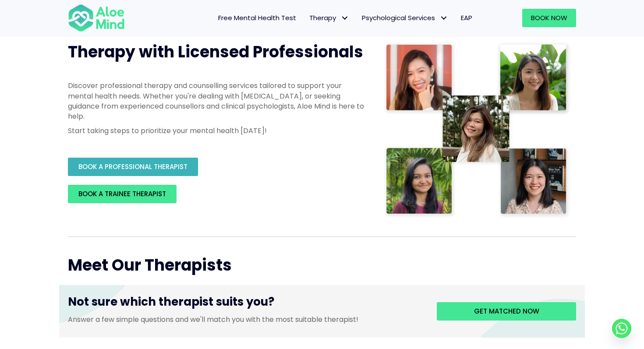 This screenshot has height=349, width=644. What do you see at coordinates (217, 101) in the screenshot?
I see `p: Discover professional therapy and counselling services tailored to support your mental health nee...` at bounding box center [217, 101].